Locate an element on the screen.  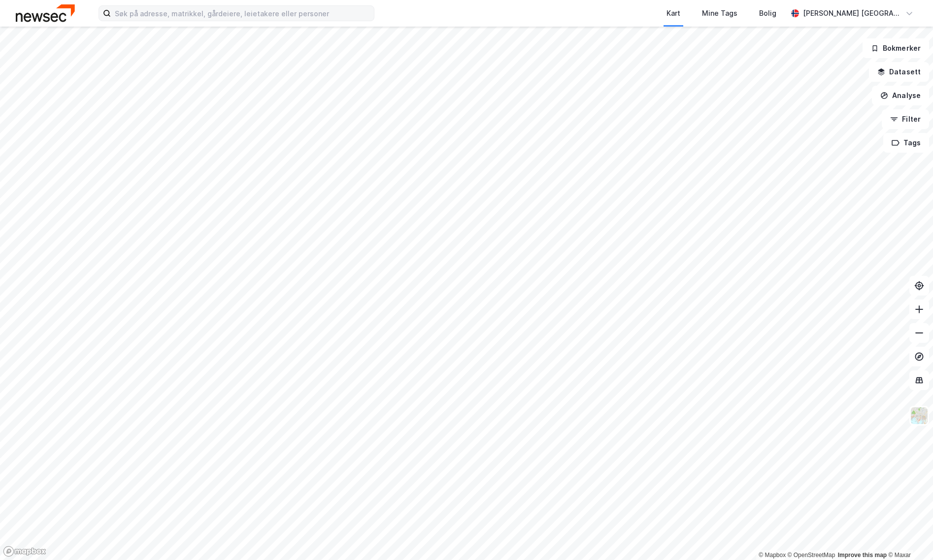
a: OpenStreetMap is located at coordinates (811, 555).